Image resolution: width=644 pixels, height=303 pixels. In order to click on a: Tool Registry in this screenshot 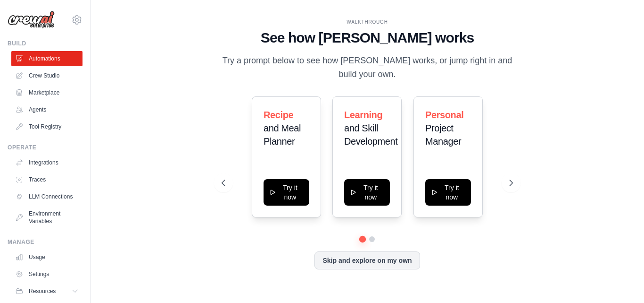, I will do `click(46, 127)`.